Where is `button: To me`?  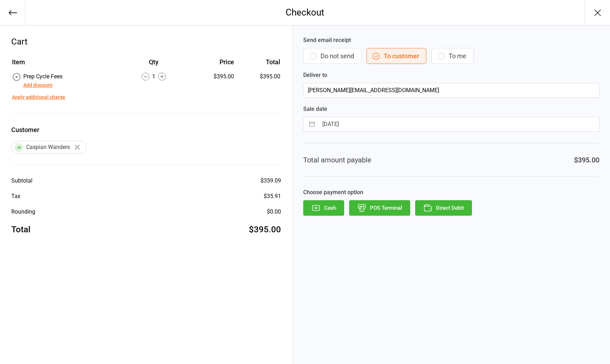 button: To me is located at coordinates (453, 56).